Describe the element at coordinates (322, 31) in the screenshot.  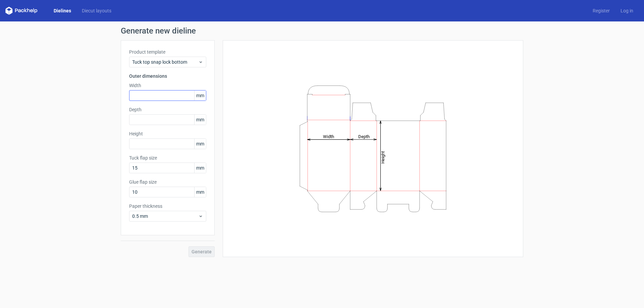
I see `h1: Generate new dieline` at that location.